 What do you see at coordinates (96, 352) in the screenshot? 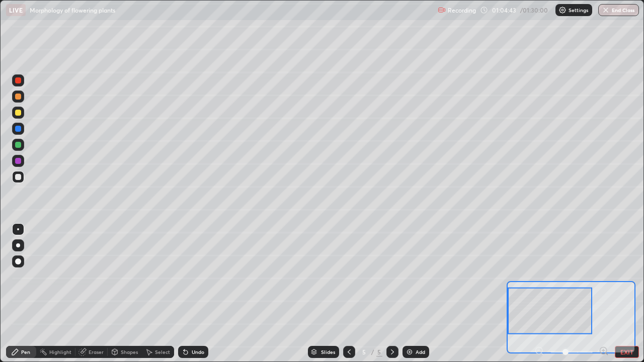
I see `div: Eraser` at bounding box center [96, 352].